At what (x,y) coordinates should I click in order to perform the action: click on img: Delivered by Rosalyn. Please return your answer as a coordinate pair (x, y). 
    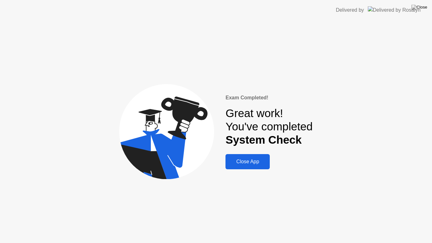
    Looking at the image, I should click on (394, 10).